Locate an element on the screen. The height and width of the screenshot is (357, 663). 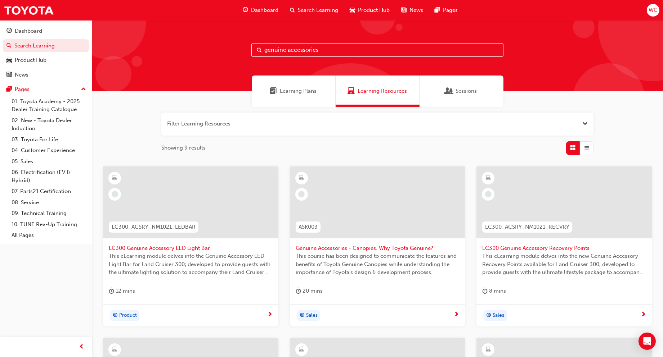
a: guage-iconDashboard is located at coordinates (260, 10).